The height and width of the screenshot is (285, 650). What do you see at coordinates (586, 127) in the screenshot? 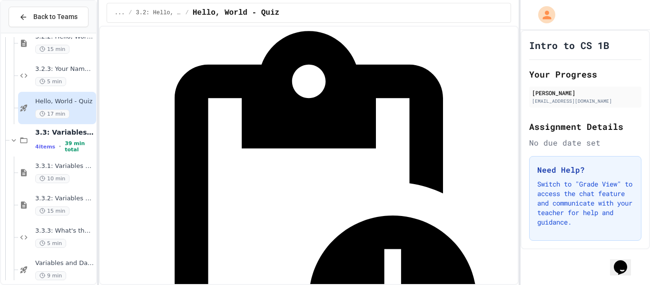
I see `h2: Assignment Details` at bounding box center [586, 127].